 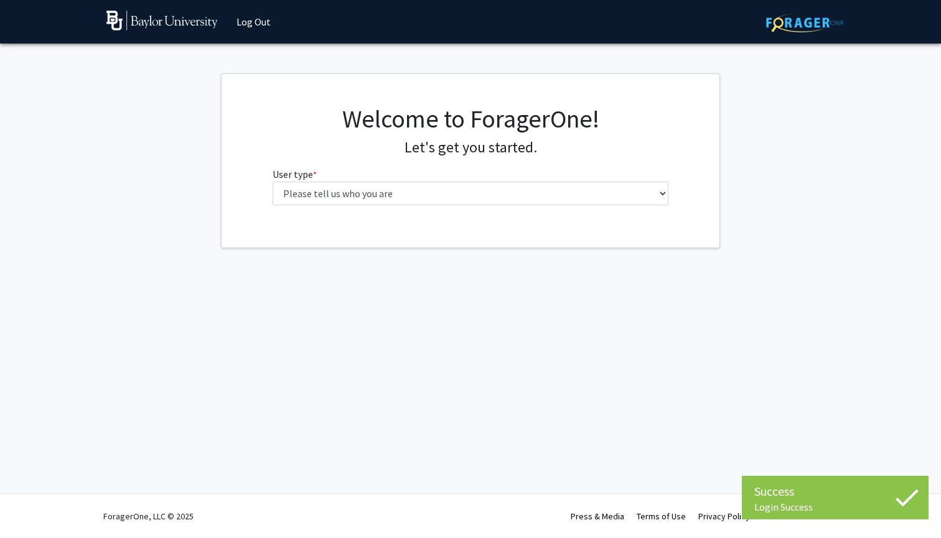 What do you see at coordinates (835, 507) in the screenshot?
I see `div: Login Success` at bounding box center [835, 507].